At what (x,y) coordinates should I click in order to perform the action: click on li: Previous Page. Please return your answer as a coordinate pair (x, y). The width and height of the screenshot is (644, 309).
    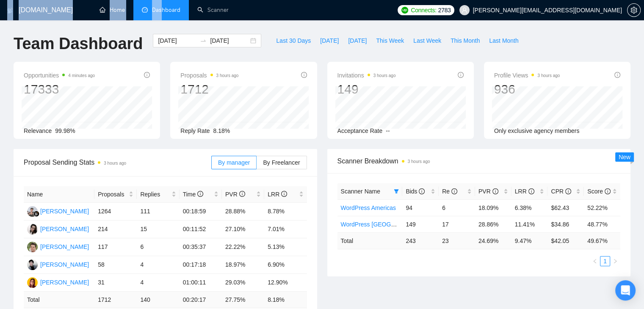
    Looking at the image, I should click on (595, 261).